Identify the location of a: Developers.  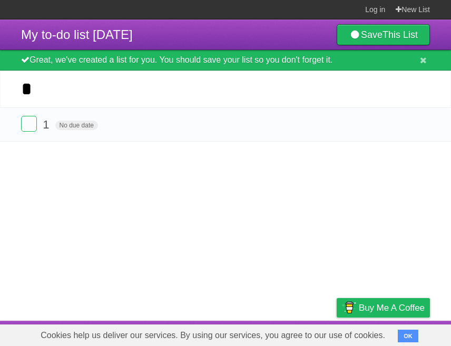
(252, 334).